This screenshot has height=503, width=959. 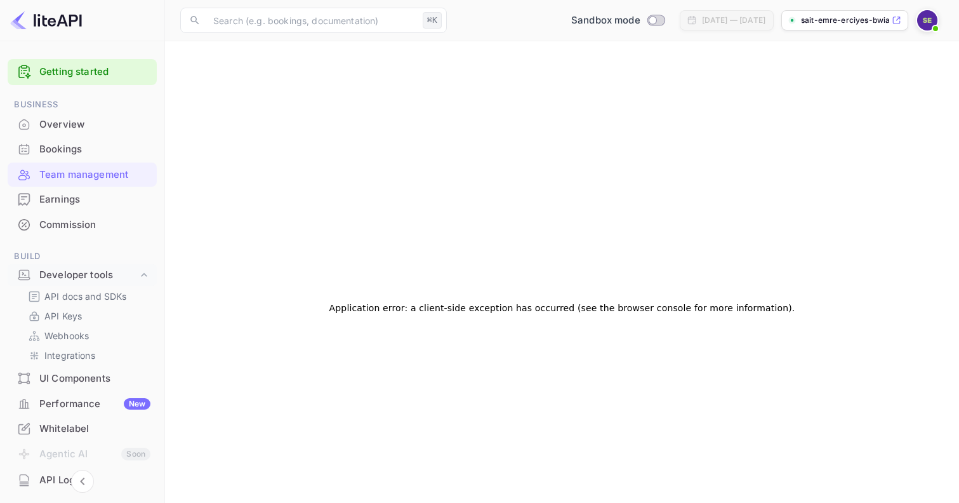 What do you see at coordinates (82, 404) in the screenshot?
I see `div: PerformanceNew` at bounding box center [82, 404].